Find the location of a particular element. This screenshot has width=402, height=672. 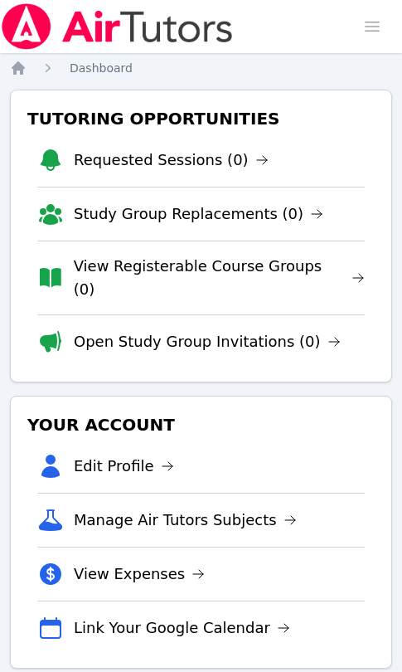

a: Edit Profile is located at coordinates (124, 466).